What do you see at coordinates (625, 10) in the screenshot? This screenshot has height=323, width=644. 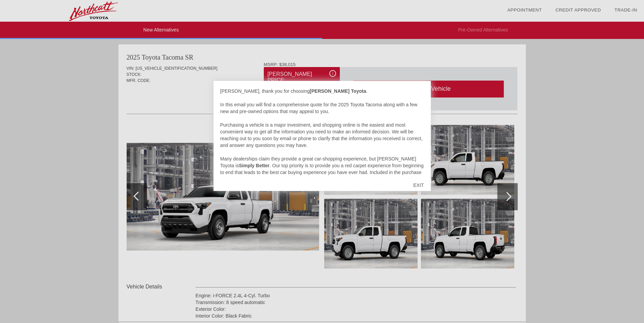 I see `a: Trade-In` at bounding box center [625, 10].